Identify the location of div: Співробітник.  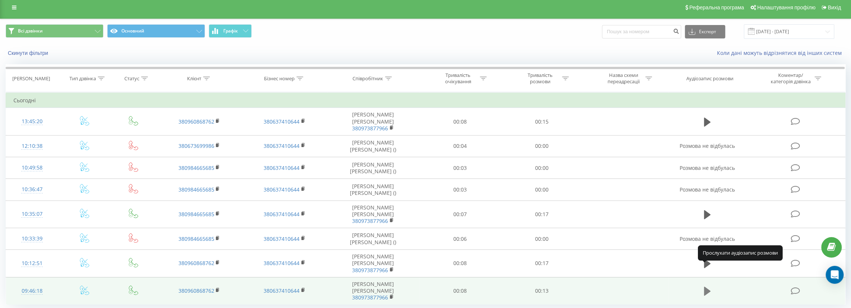
(368, 78).